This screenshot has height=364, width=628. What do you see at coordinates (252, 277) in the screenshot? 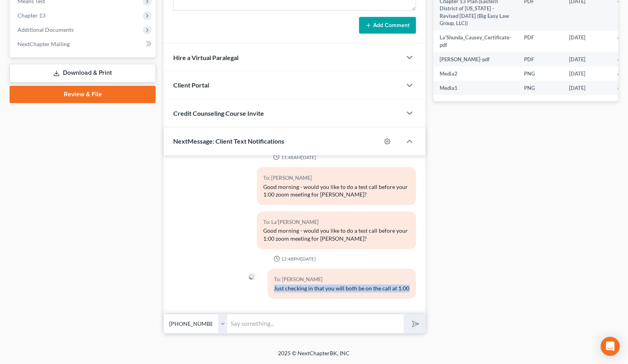
I see `img: loading-94b0b3e1ba8af40f4fa279cbd2939eec65efbab3f2d82603d4e2456fc2c12017.gif` at bounding box center [252, 277].